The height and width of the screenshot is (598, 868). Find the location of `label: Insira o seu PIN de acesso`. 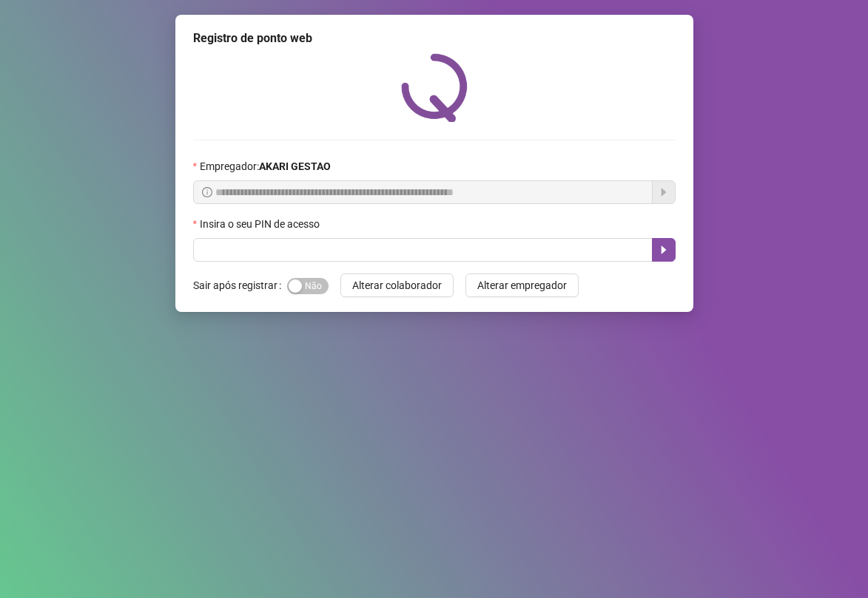

label: Insira o seu PIN de acesso is located at coordinates (261, 224).